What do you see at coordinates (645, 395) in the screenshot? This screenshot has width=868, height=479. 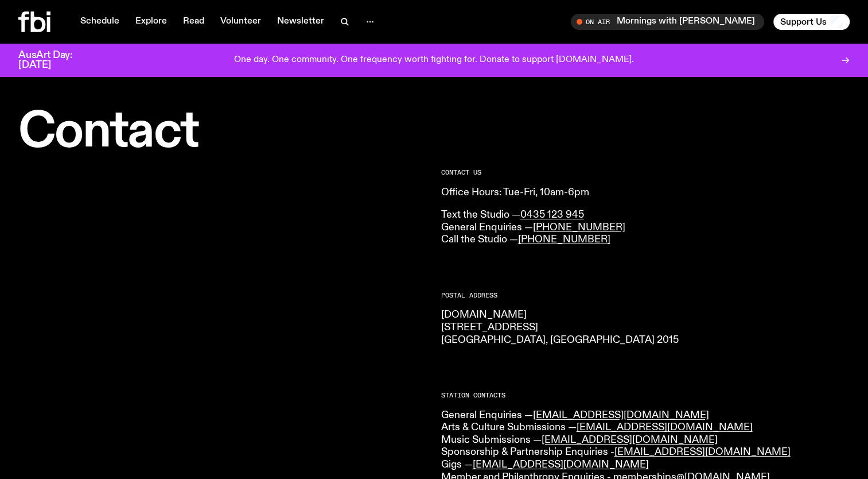 I see `h2: Station Contacts` at bounding box center [645, 395].